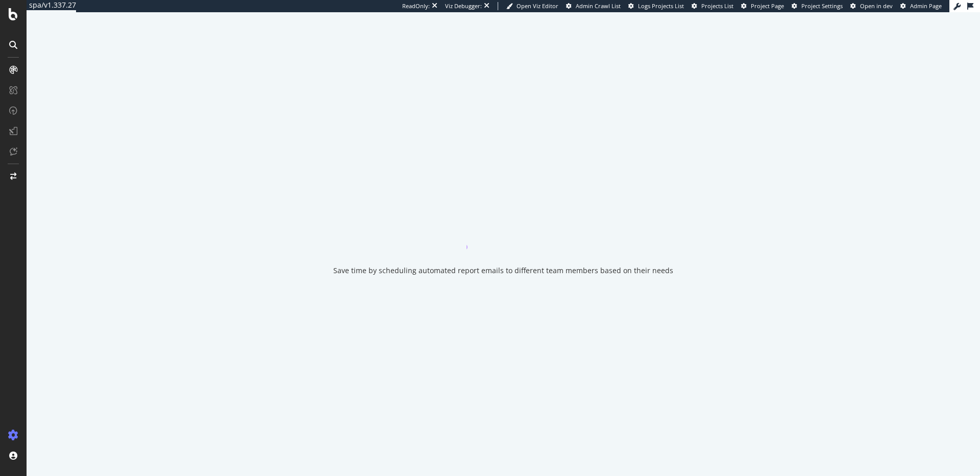 This screenshot has width=980, height=476. Describe the element at coordinates (656, 6) in the screenshot. I see `a: Logs Projects List` at that location.